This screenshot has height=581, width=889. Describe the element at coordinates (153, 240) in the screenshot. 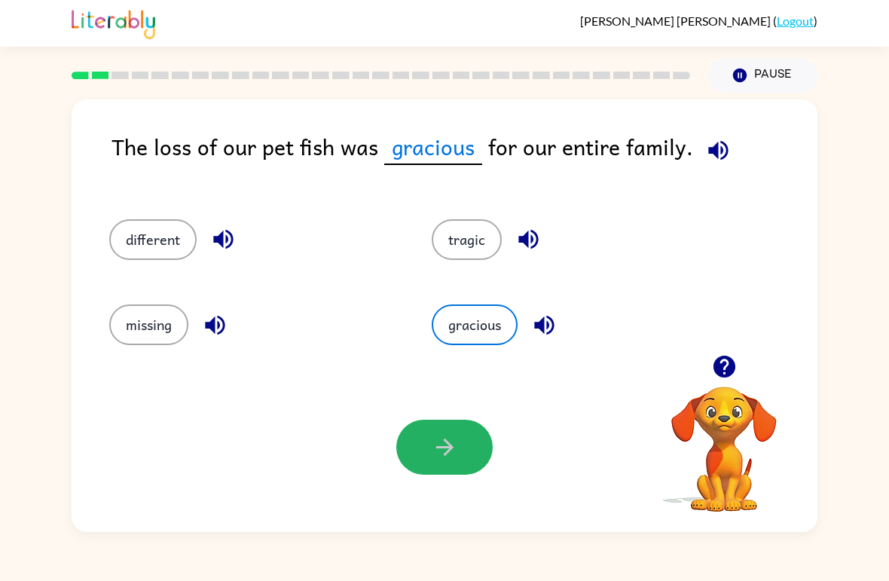

I see `button: different` at that location.